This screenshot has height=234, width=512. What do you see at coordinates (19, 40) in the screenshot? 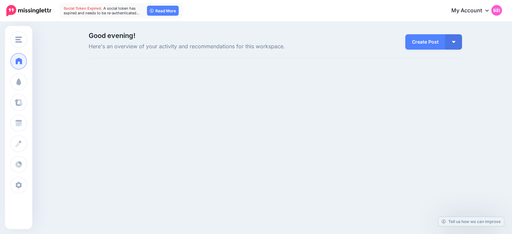
I see `img: menu.png` at bounding box center [19, 40].